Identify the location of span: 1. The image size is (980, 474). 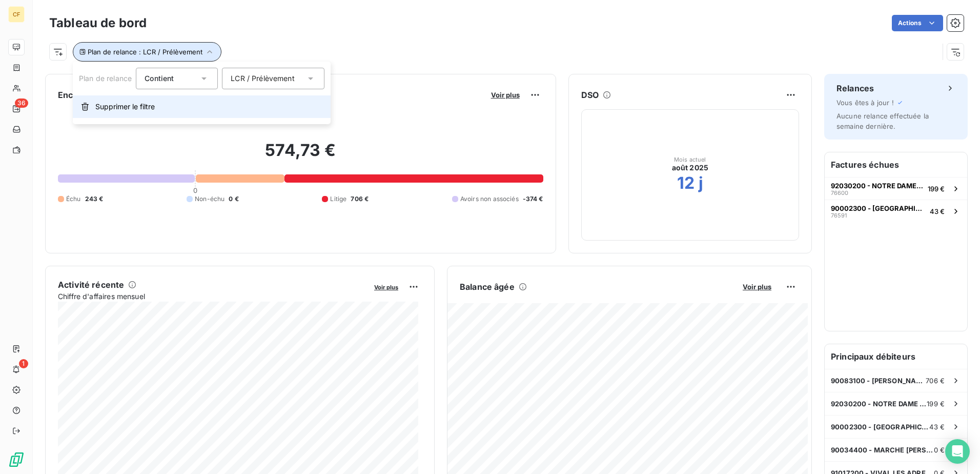
(24, 364).